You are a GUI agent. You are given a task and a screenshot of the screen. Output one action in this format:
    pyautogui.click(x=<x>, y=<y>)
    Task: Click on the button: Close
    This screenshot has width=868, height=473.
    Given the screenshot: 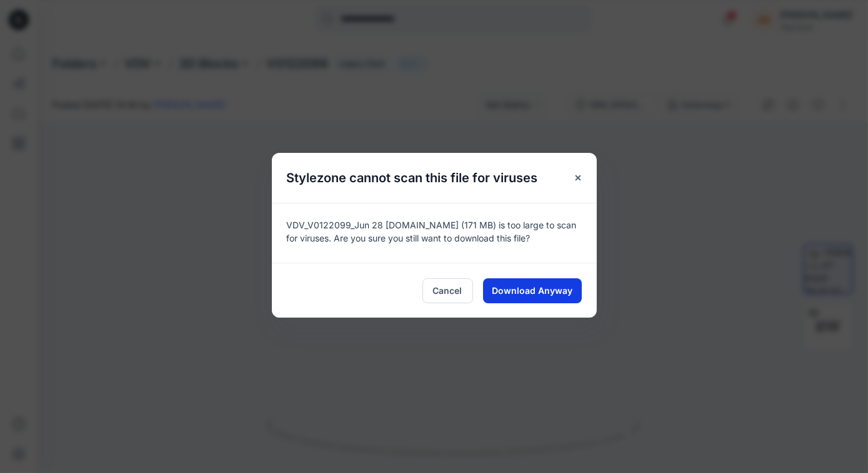 What is the action you would take?
    pyautogui.click(x=578, y=178)
    